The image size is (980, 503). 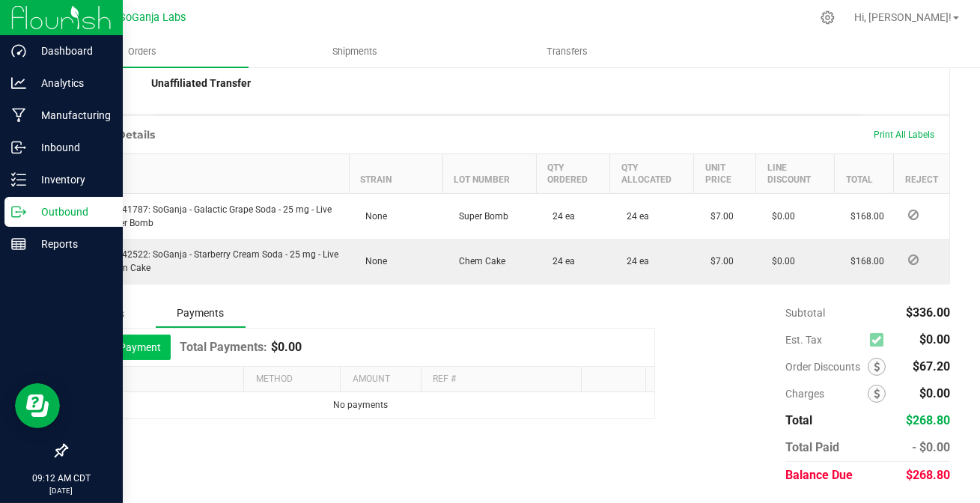 What do you see at coordinates (153, 17) in the screenshot?
I see `span: SoGanja Labs` at bounding box center [153, 17].